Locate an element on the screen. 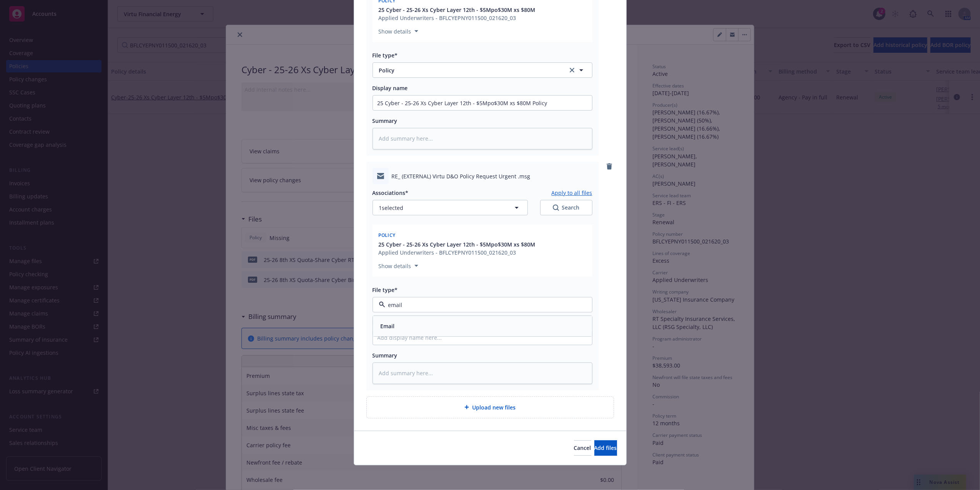 Image resolution: width=980 pixels, height=490 pixels. span: Policy is located at coordinates (387, 235).